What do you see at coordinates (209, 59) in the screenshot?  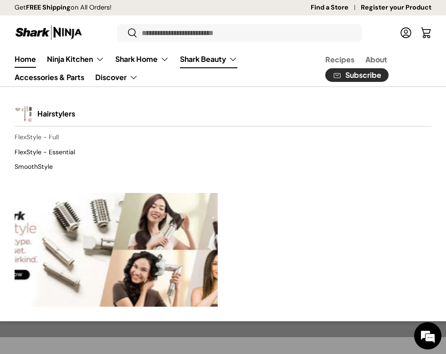 I see `summary: Shark Beauty` at bounding box center [209, 59].